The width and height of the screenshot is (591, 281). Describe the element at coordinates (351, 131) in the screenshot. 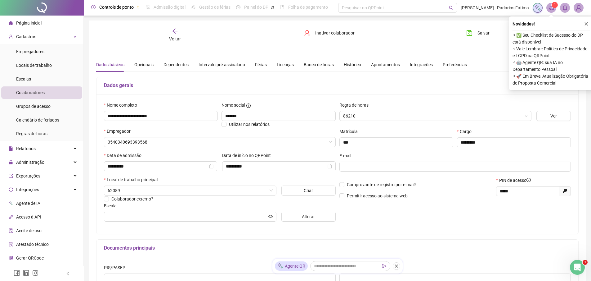

I see `label: Matrícula` at that location.